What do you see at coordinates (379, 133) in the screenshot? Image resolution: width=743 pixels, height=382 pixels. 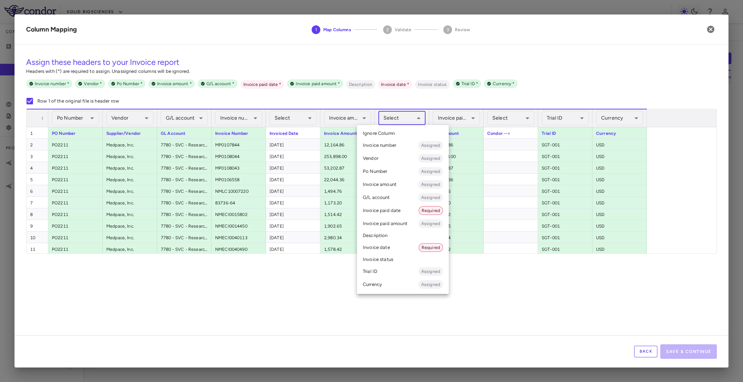 I see `span: Ignore Column` at bounding box center [379, 133].